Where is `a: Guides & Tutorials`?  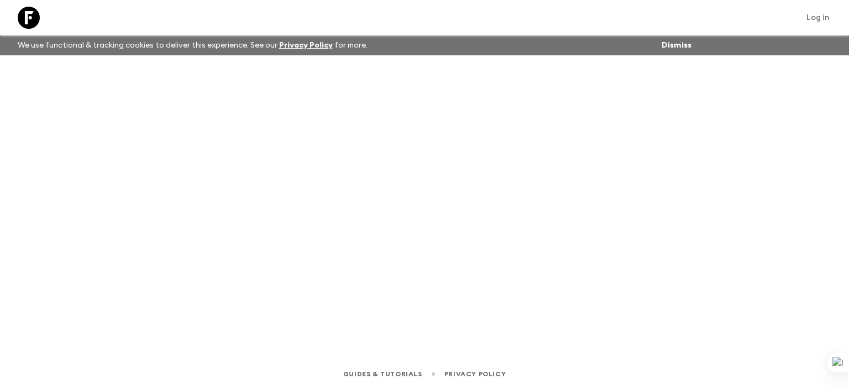 a: Guides & Tutorials is located at coordinates (383, 374).